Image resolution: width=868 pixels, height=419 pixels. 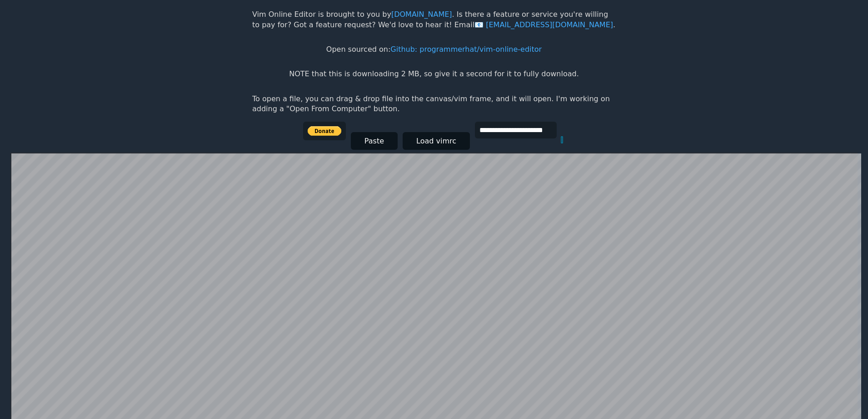 I want to click on p: To open a file, you can drag & drop file into the canvas/vim frame, and it will open. I'm working..., so click(x=434, y=104).